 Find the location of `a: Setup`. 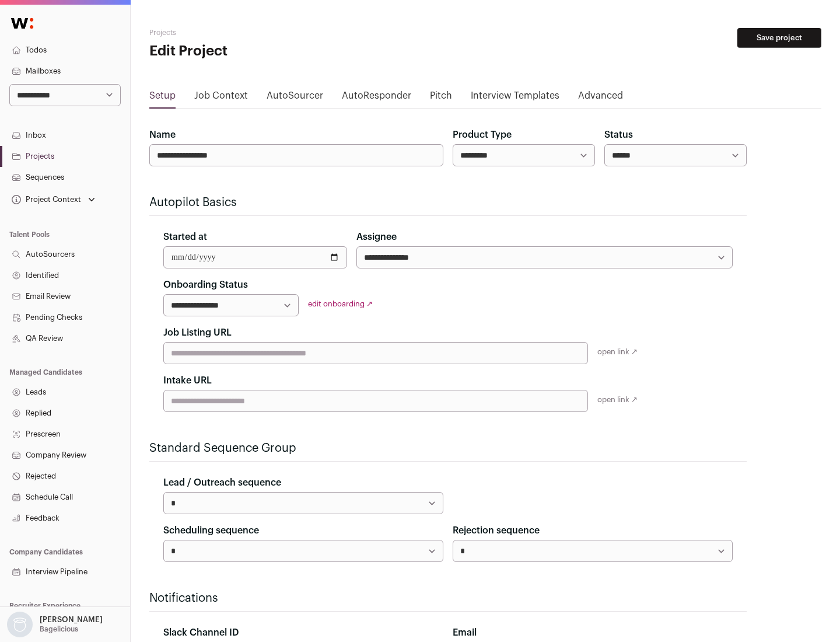

a: Setup is located at coordinates (162, 98).